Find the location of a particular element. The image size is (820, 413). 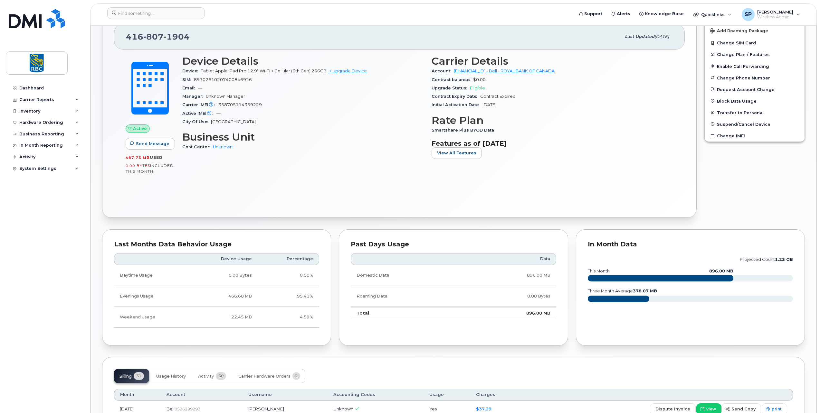

span: 358705114359229 is located at coordinates (240, 105).